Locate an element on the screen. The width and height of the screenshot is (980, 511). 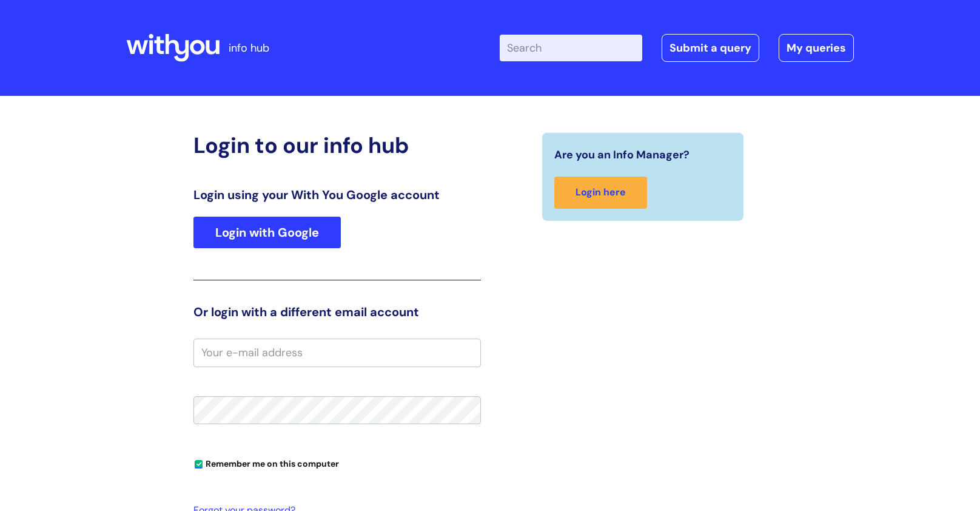
div: You can uncheck this option if you're logging in from a shared device is located at coordinates (337, 463).